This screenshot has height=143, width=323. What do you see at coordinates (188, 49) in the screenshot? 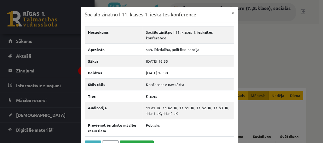
I see `td: sab. līdzdalība, politikas teorija` at bounding box center [188, 49].